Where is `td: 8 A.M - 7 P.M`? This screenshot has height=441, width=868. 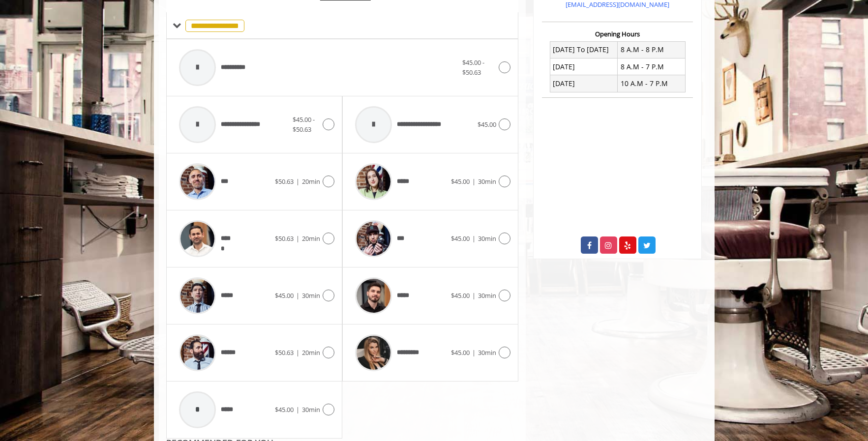 td: 8 A.M - 7 P.M is located at coordinates (651, 67).